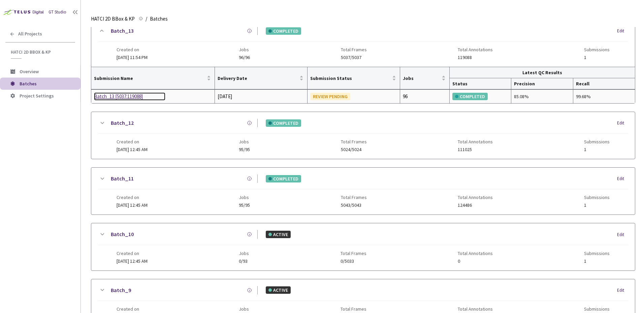 The image size is (644, 313). Describe the element at coordinates (351, 78) in the screenshot. I see `span: Submission Status` at that location.